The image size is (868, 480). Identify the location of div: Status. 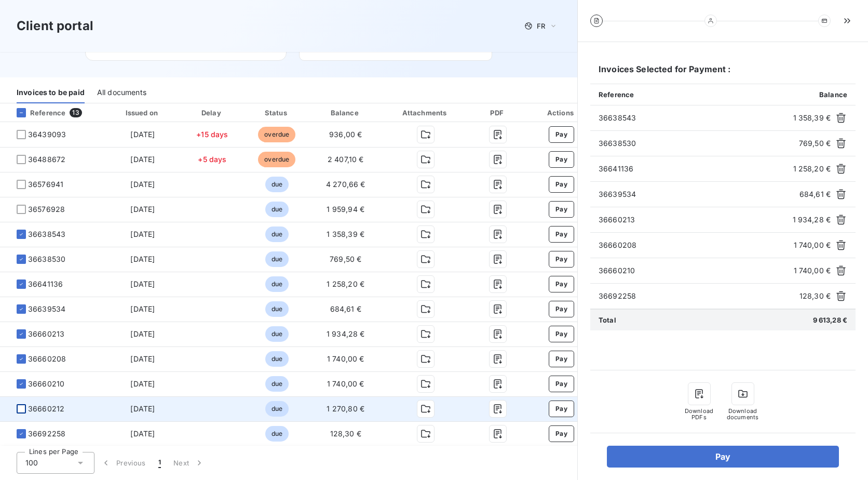
(277, 113).